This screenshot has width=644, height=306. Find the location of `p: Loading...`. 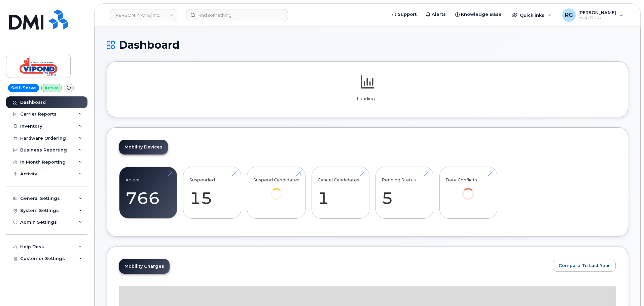

p: Loading... is located at coordinates (367, 98).